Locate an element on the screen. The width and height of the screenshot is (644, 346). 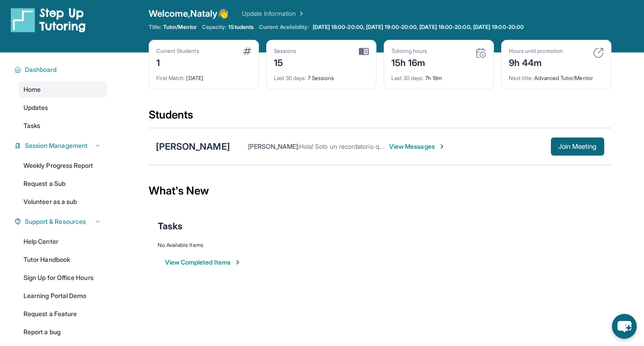
div: 7h 19m is located at coordinates (439, 76).